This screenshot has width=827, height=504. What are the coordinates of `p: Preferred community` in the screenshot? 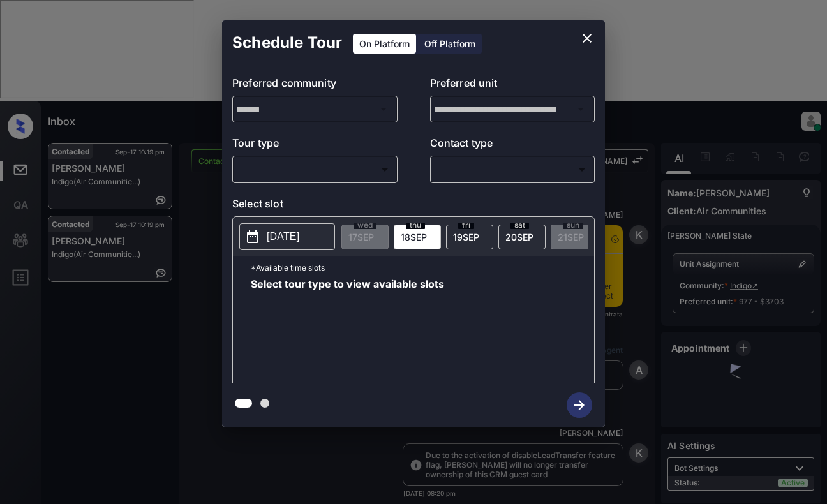 It's located at (314, 86).